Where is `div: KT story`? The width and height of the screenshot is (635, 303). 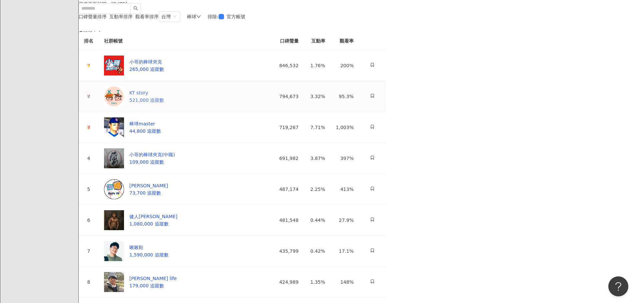
div: KT story is located at coordinates (147, 93).